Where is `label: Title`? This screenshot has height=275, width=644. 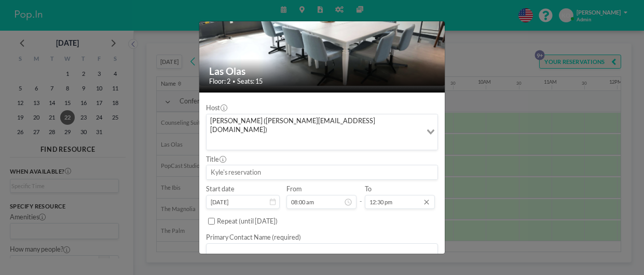
label: Title is located at coordinates (216, 159).